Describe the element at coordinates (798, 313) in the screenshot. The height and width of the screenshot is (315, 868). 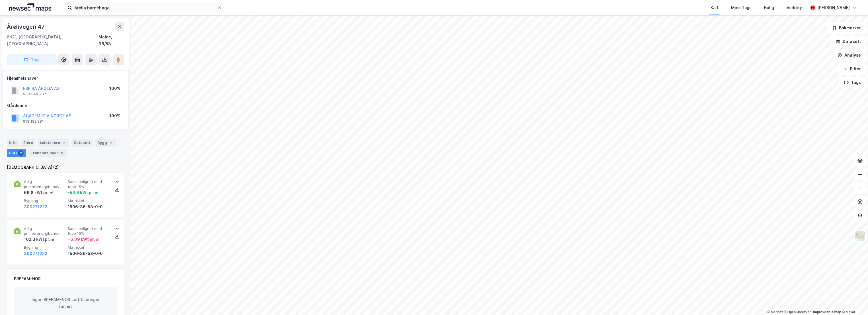
I see `a: OpenStreetMap` at that location.